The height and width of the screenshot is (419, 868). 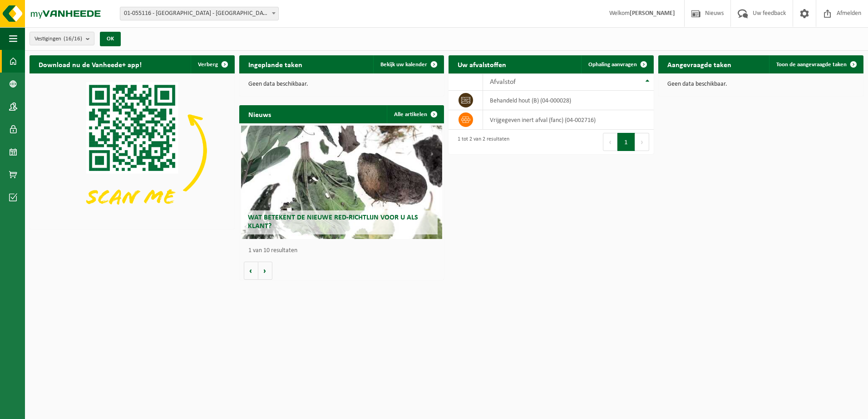 What do you see at coordinates (408, 65) in the screenshot?
I see `a: Bekijk uw kalender` at bounding box center [408, 65].